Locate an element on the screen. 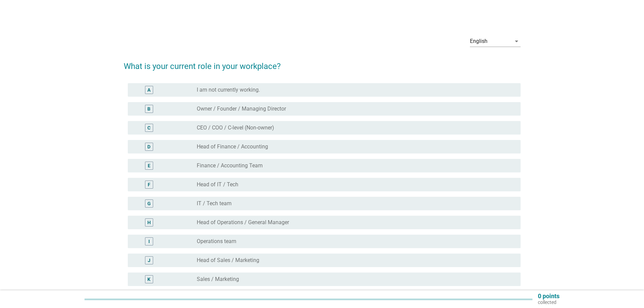  div: K is located at coordinates (149, 279).